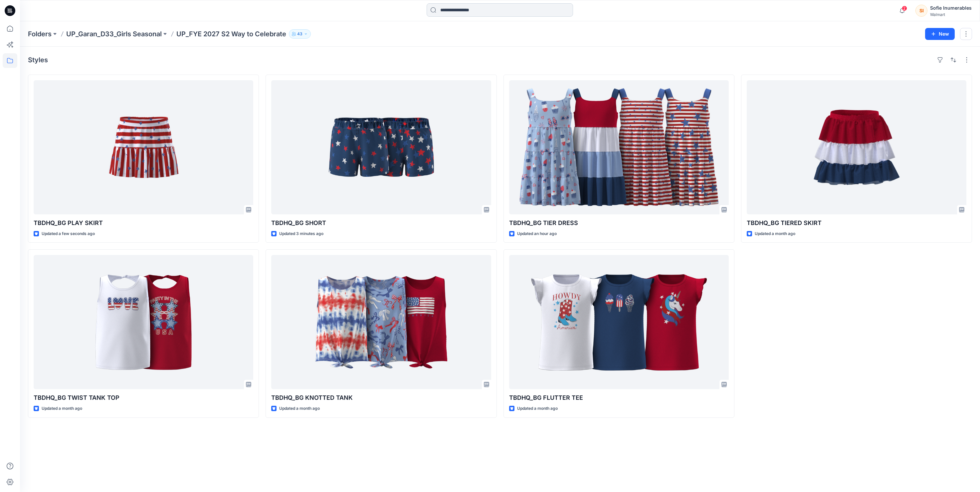 This screenshot has width=980, height=492. I want to click on a: TBDHQ_BG TIERED SKIRT, so click(857, 147).